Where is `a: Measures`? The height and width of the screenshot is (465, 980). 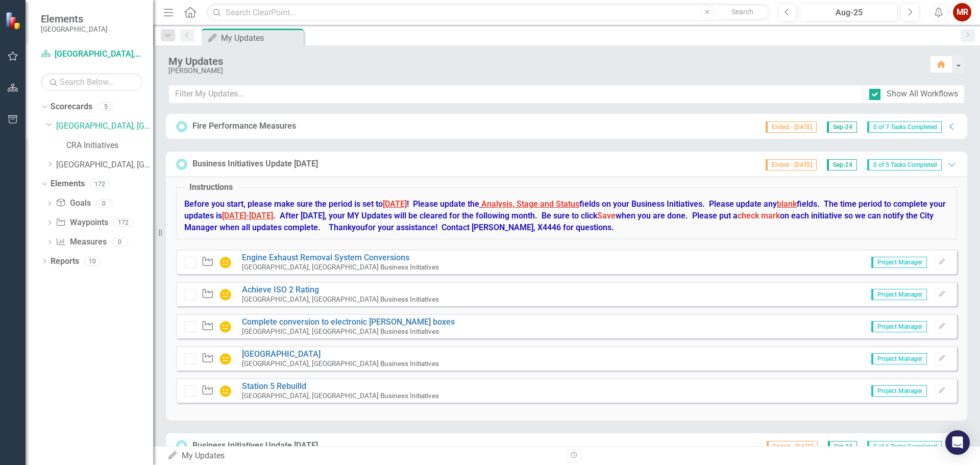 a: Measures is located at coordinates (81, 242).